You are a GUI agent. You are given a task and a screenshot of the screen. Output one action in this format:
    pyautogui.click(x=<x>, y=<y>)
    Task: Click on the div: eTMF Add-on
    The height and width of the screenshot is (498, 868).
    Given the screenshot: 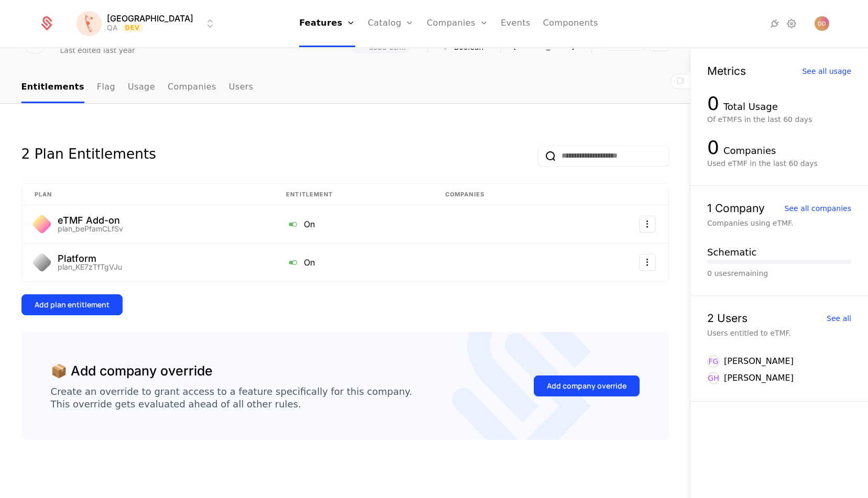 What is the action you would take?
    pyautogui.click(x=90, y=220)
    